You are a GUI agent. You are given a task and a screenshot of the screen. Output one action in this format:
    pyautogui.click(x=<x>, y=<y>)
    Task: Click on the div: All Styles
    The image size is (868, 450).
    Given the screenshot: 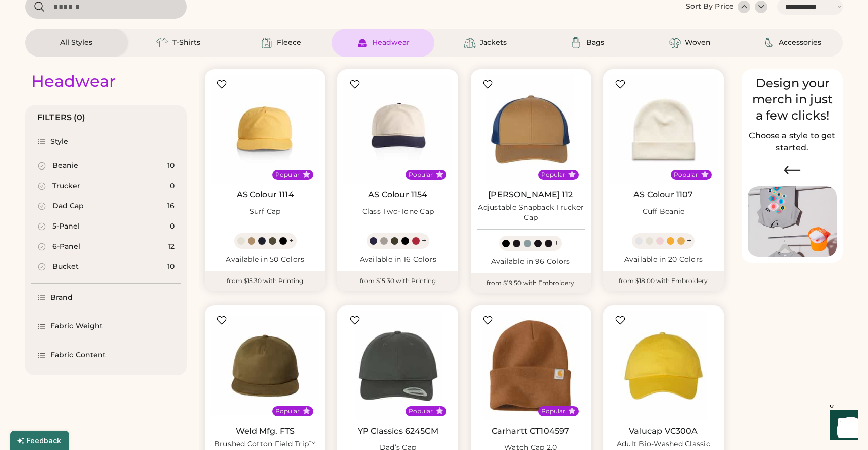 What is the action you would take?
    pyautogui.click(x=76, y=43)
    